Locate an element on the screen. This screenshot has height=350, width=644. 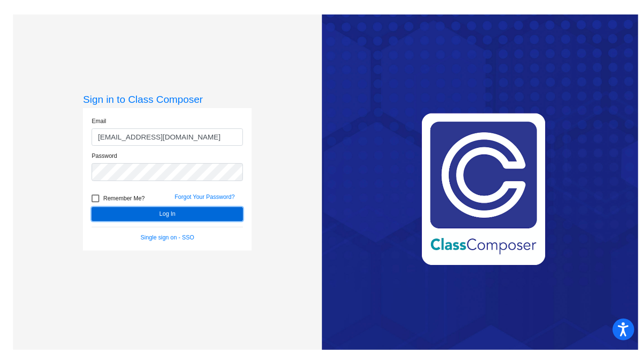
a: Forgot Your Password? is located at coordinates (204, 197).